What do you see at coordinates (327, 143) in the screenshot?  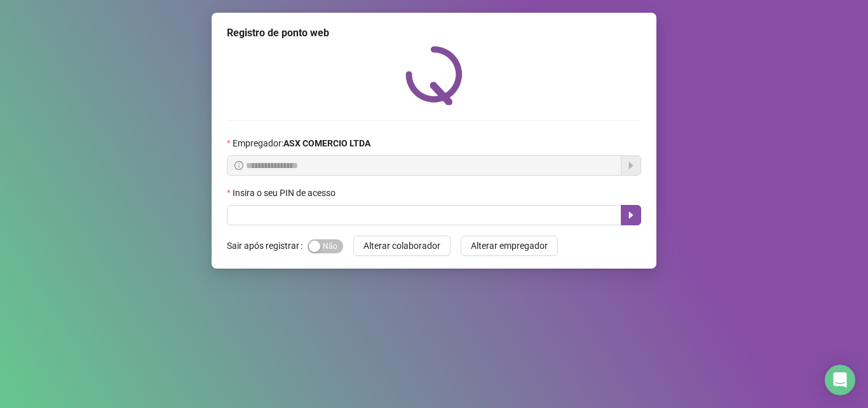 I see `strong: ASX COMERCIO LTDA` at bounding box center [327, 143].